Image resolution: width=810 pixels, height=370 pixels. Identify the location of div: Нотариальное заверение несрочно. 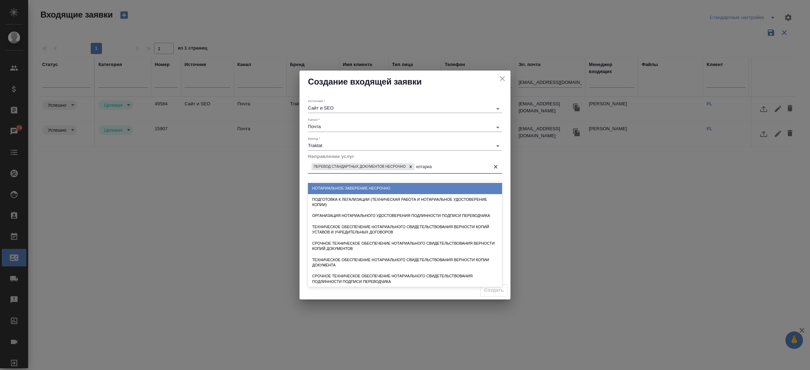
(405, 188).